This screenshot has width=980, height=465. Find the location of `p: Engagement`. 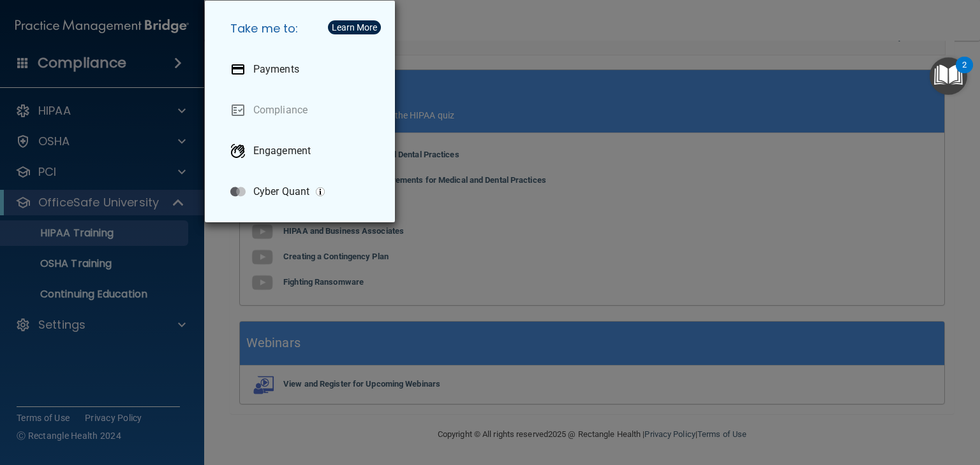

p: Engagement is located at coordinates (282, 151).